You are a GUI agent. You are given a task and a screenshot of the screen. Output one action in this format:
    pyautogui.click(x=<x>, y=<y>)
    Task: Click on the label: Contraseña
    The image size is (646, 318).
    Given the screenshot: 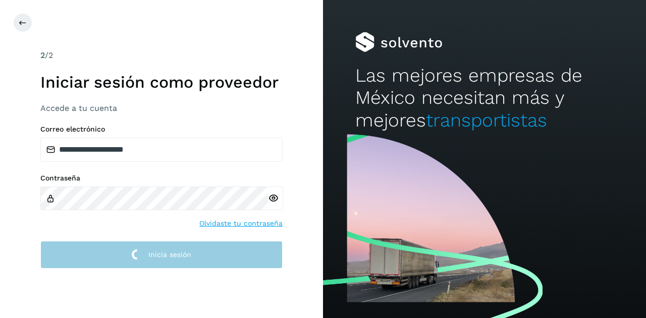 What is the action you would take?
    pyautogui.click(x=161, y=178)
    